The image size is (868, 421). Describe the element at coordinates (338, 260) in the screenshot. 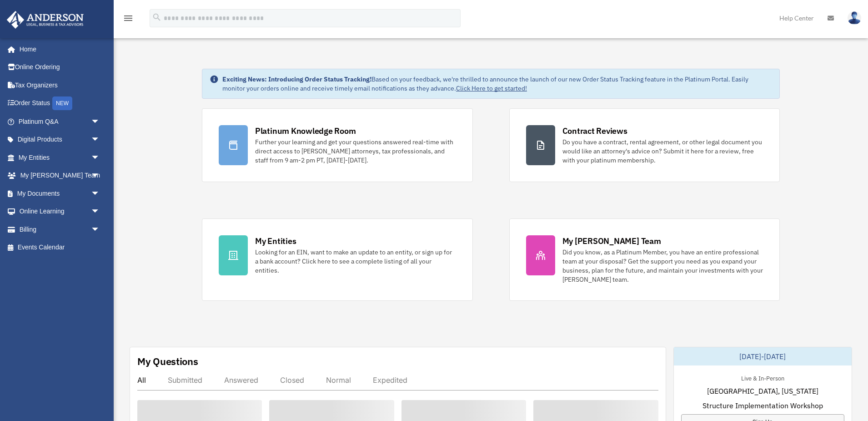

I see `a: My Entities Looking for an EIN, want to make an update to an entity, or sign up for a bank accoun...` at that location.